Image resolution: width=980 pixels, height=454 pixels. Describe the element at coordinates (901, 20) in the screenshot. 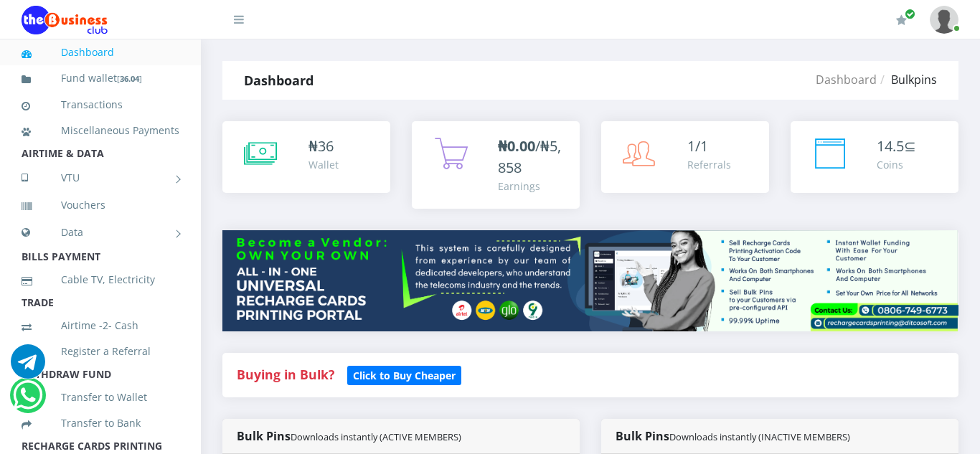

I see `i: Renew/Upgrade Subscription` at that location.